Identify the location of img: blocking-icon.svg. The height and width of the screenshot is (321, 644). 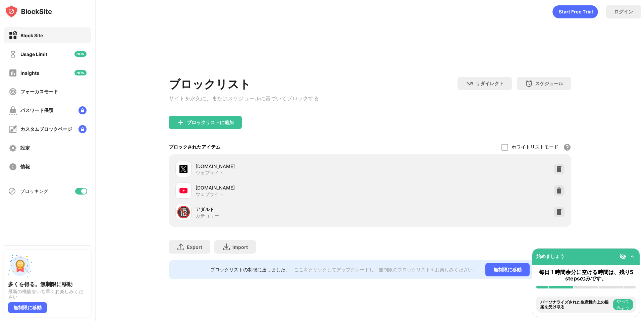
(12, 191).